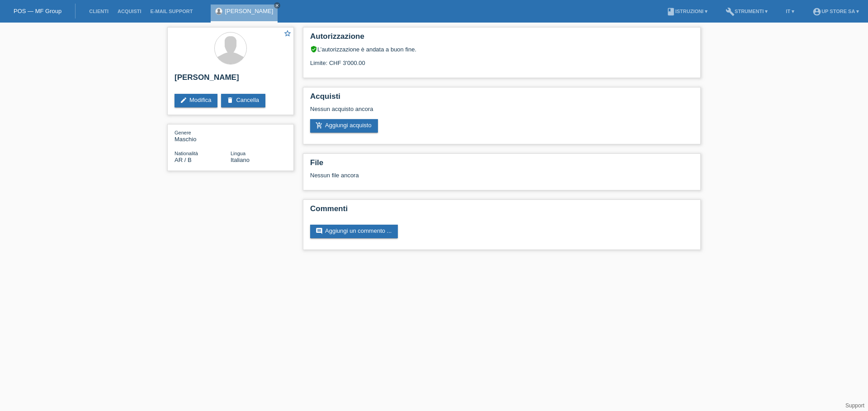 This screenshot has width=868, height=411. What do you see at coordinates (237, 154) in the screenshot?
I see `span: Lingua` at bounding box center [237, 154].